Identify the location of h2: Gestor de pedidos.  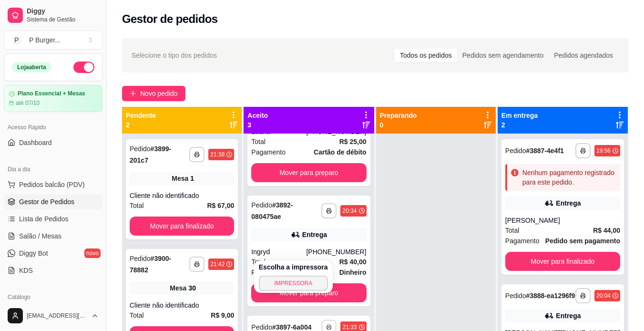
(170, 19).